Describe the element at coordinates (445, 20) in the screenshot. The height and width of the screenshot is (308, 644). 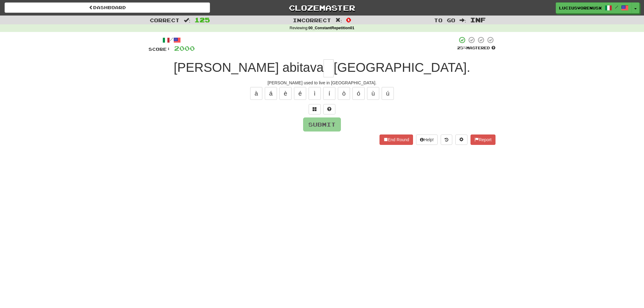
I see `span: To go` at that location.